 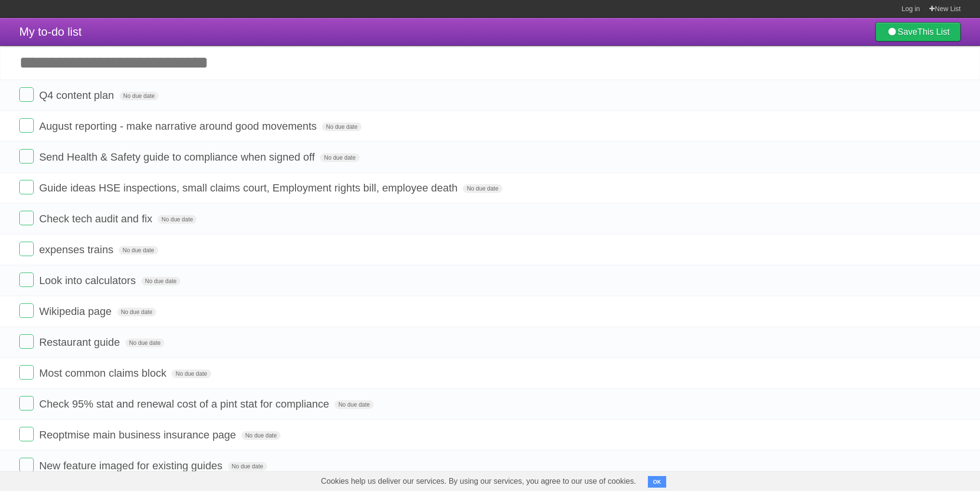 What do you see at coordinates (89, 280) in the screenshot?
I see `span: Look into calculators` at bounding box center [89, 280].